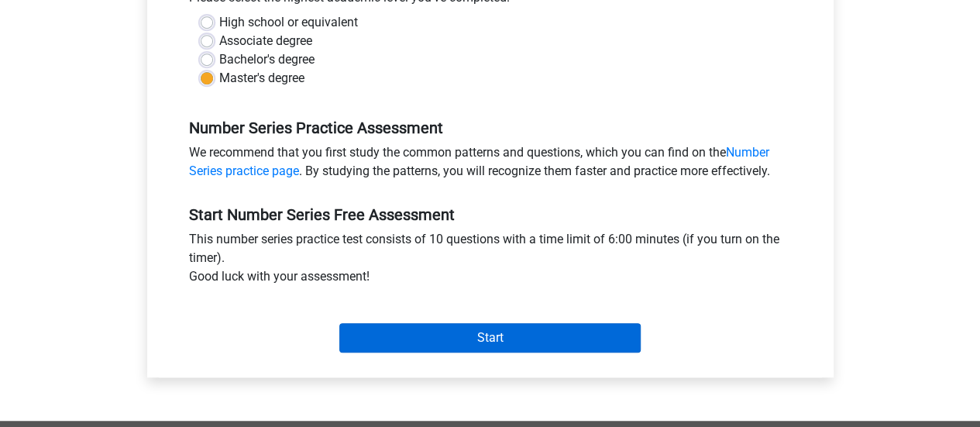  Describe the element at coordinates (490, 215) in the screenshot. I see `h5: Start Number Series Free Assessment` at that location.